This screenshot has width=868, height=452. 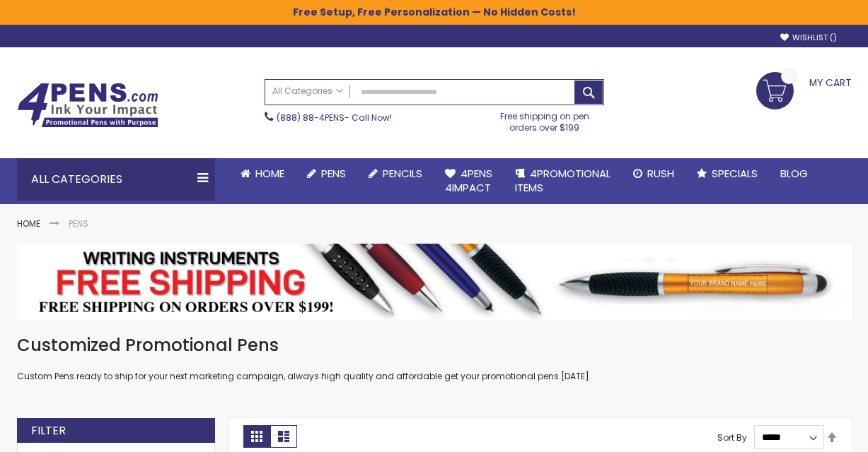 What do you see at coordinates (256, 436) in the screenshot?
I see `strong: Grid` at bounding box center [256, 436].